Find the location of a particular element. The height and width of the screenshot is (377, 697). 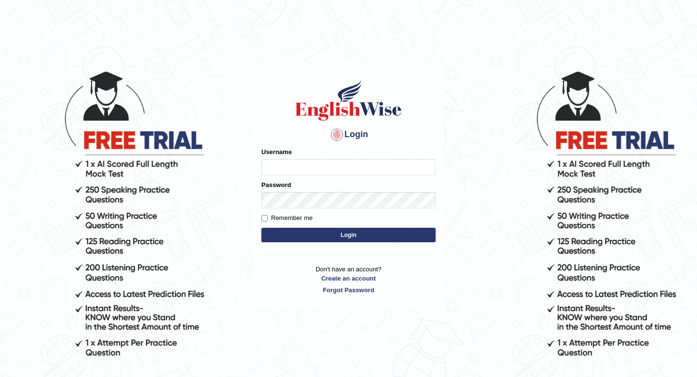

a: Forgot Password is located at coordinates (348, 289).